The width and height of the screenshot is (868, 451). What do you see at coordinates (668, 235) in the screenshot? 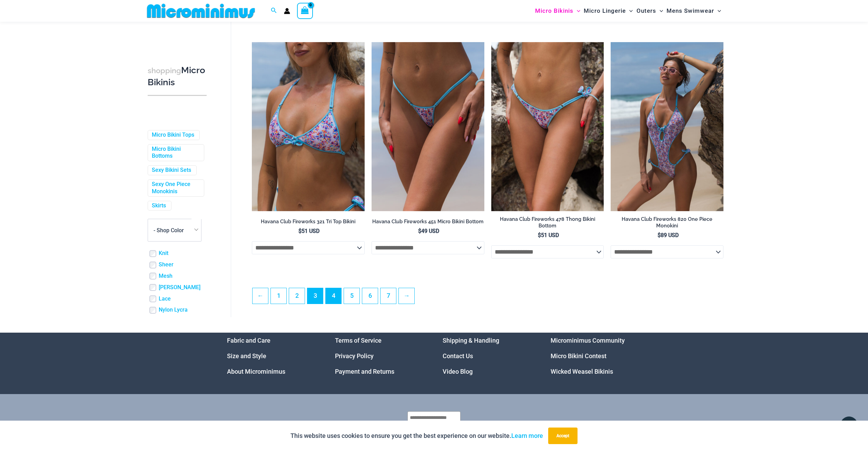
I see `bdi: 89 USD` at bounding box center [668, 235].